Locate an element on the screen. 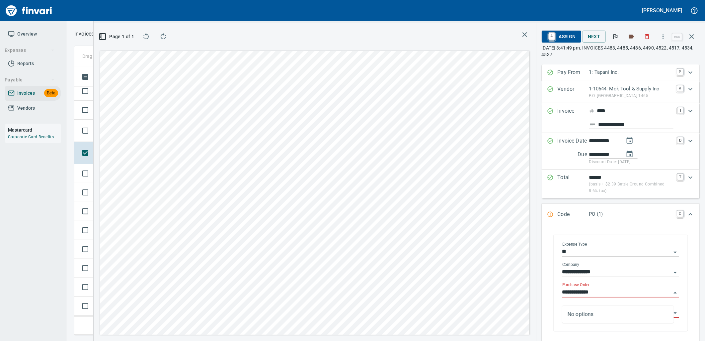  button: More is located at coordinates (663, 37).